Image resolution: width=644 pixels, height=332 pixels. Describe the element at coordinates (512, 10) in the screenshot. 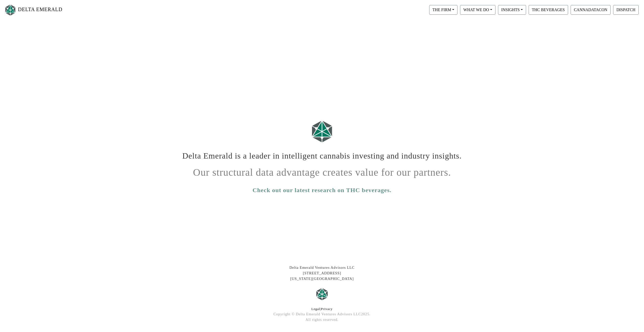

I see `button: INSIGHTS` at that location.